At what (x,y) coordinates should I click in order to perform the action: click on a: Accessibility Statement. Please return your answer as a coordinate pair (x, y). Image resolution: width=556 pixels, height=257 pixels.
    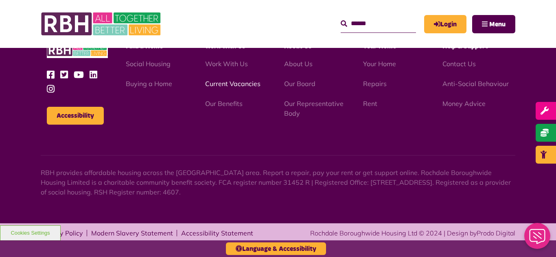
    Looking at the image, I should click on (217, 233).